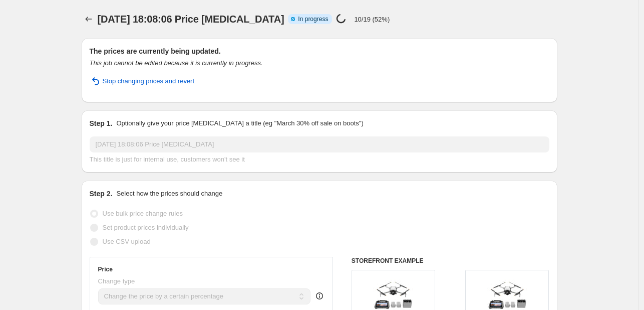 The height and width of the screenshot is (310, 644). What do you see at coordinates (167, 159) in the screenshot?
I see `span: This title is just for internal use, customers won't see it` at bounding box center [167, 159].